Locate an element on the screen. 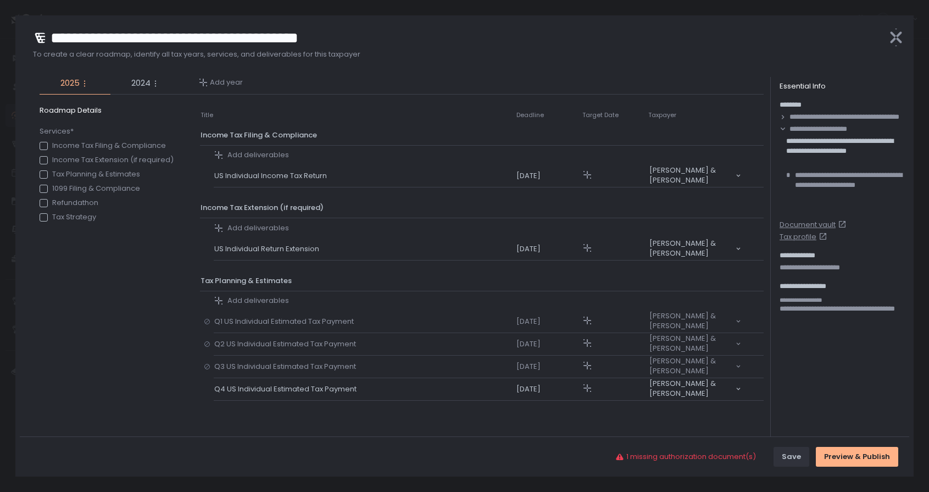 Image resolution: width=929 pixels, height=492 pixels. div: Save is located at coordinates (791, 456).